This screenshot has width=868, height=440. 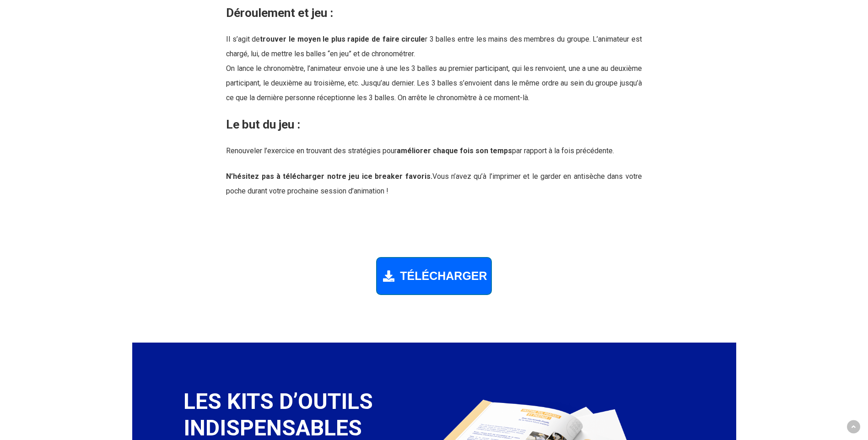 What do you see at coordinates (279, 13) in the screenshot?
I see `strong: Déroulement et jeu :` at bounding box center [279, 13].